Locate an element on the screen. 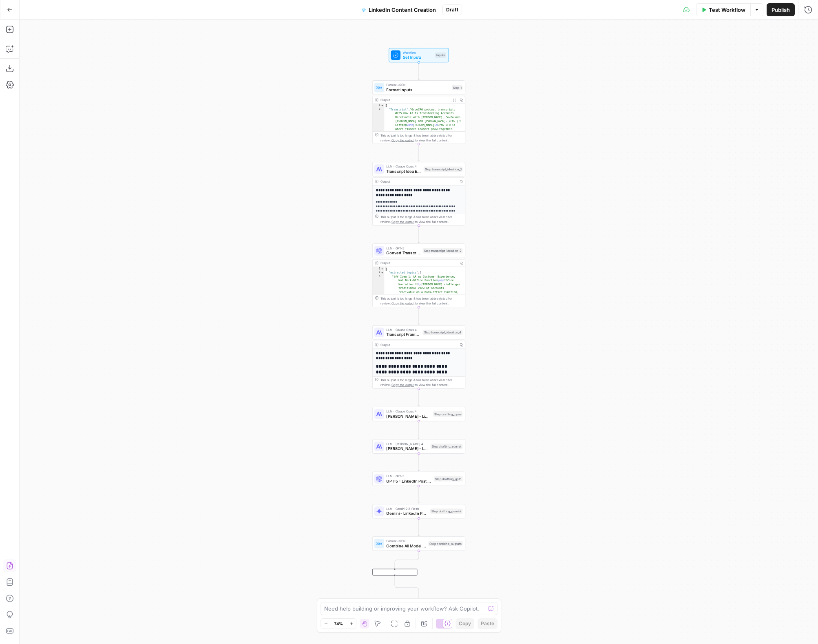 The image size is (818, 644). div: WorkflowSet InputsInputs is located at coordinates (419, 55).